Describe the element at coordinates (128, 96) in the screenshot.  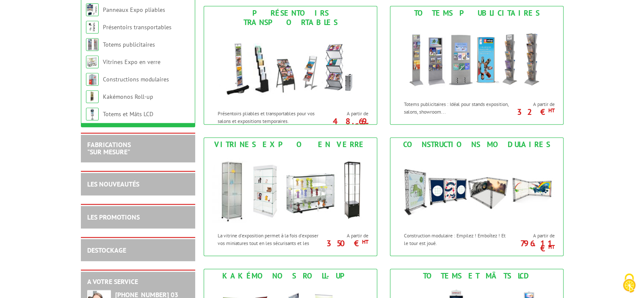
I see `a: Kakémonos Roll-up` at that location.